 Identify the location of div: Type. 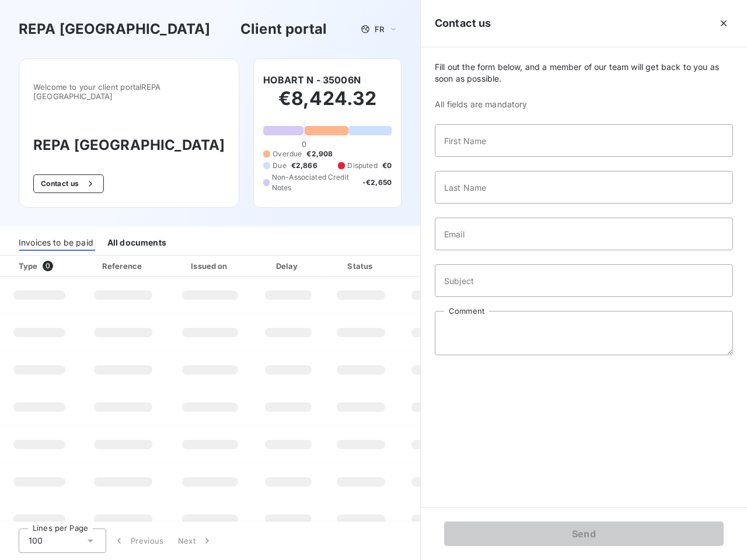
(44, 266).